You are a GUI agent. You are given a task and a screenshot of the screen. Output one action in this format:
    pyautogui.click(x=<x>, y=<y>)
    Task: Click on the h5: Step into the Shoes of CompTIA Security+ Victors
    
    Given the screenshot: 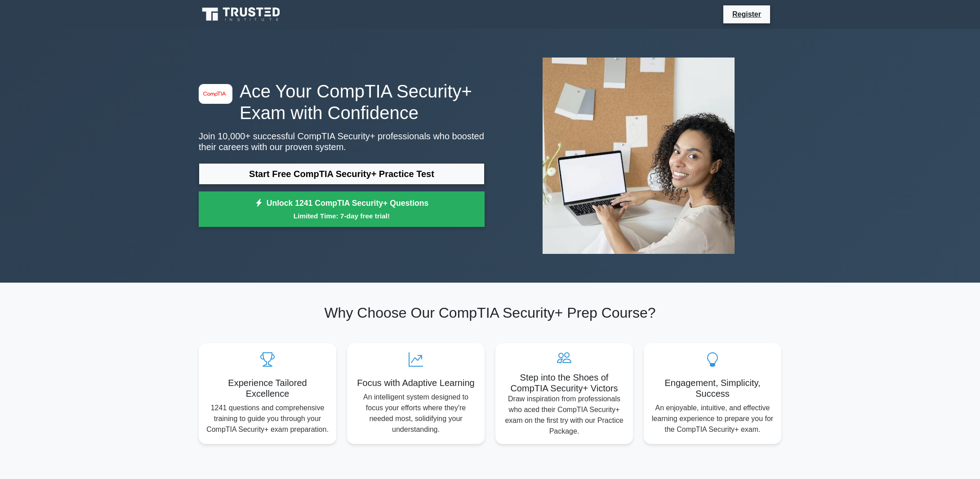 What is the action you would take?
    pyautogui.click(x=564, y=383)
    